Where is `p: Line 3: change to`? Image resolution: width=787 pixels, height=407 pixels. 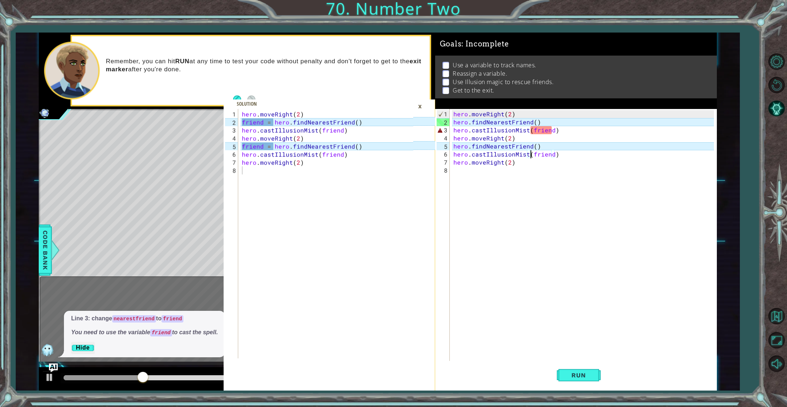
p: Line 3: change to is located at coordinates (145, 318).